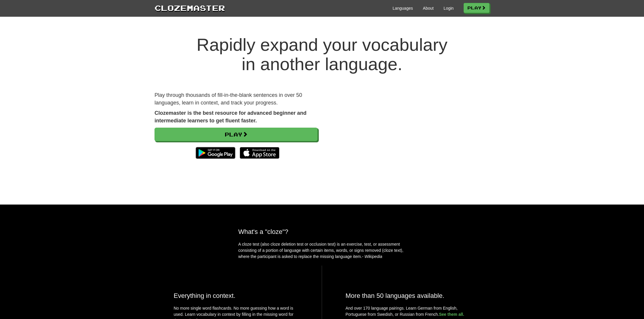  What do you see at coordinates (236, 99) in the screenshot?
I see `p: Play through thousands of fill-in-the-blank sentences in over 50 languages, learn in context, and...` at bounding box center [236, 99].